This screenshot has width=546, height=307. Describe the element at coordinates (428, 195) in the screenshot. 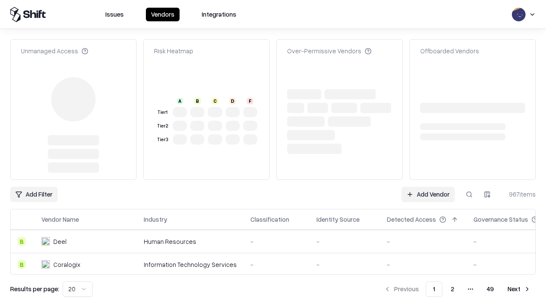

I see `a: Add Vendor` at that location.